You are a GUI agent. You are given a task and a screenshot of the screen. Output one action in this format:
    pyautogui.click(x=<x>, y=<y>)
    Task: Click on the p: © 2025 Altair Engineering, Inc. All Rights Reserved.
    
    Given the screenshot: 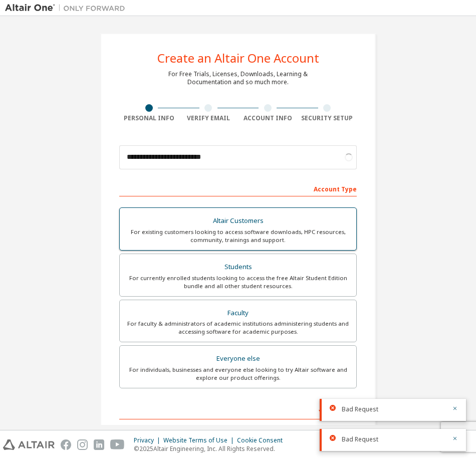 What is the action you would take?
    pyautogui.click(x=211, y=449)
    